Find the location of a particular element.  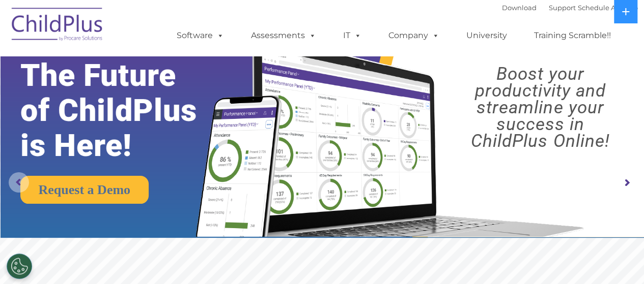

a: Company is located at coordinates (414, 36).